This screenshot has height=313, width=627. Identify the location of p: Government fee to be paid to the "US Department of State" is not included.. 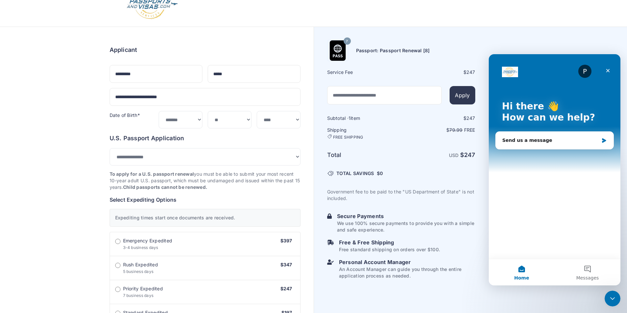
(401, 195).